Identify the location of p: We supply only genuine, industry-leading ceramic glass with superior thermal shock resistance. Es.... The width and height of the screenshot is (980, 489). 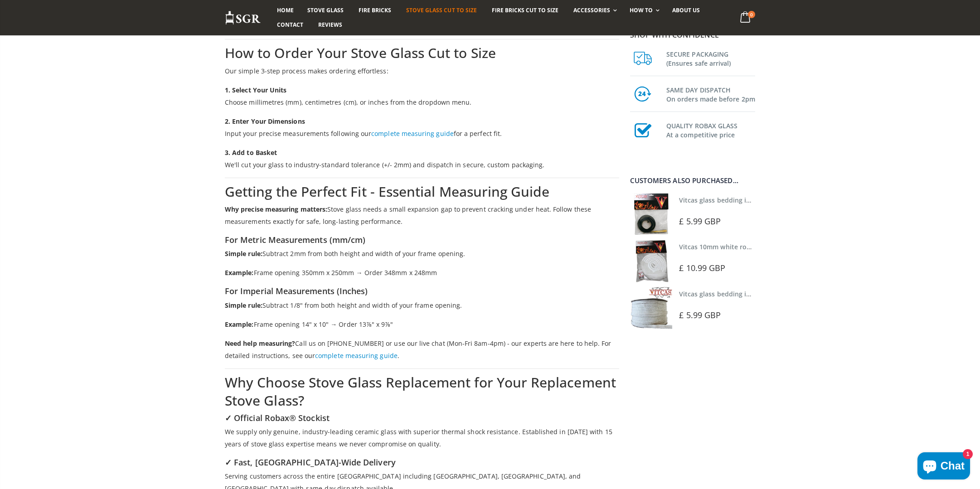
(422, 438).